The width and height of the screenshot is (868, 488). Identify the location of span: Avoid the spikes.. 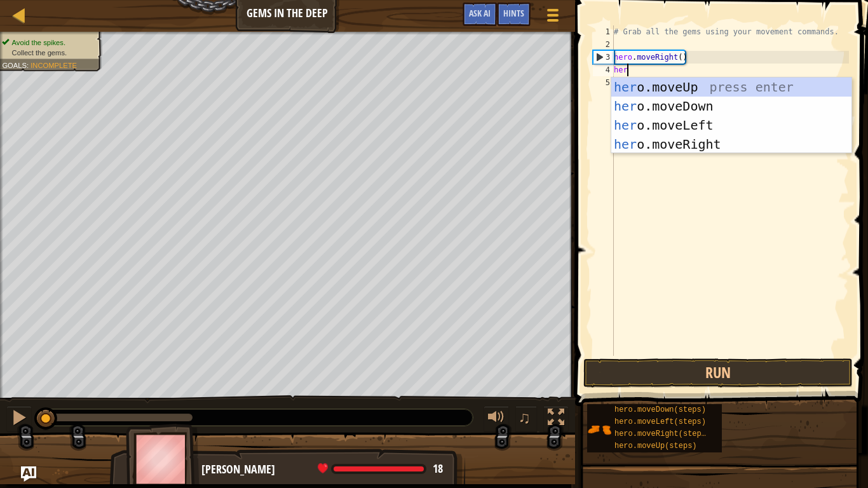
(39, 42).